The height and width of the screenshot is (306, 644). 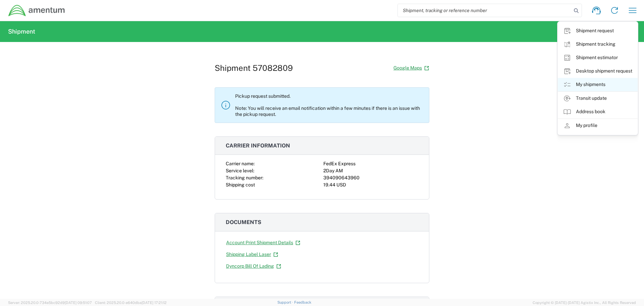 I want to click on input: Shipment, tracking or reference number, so click(x=485, y=10).